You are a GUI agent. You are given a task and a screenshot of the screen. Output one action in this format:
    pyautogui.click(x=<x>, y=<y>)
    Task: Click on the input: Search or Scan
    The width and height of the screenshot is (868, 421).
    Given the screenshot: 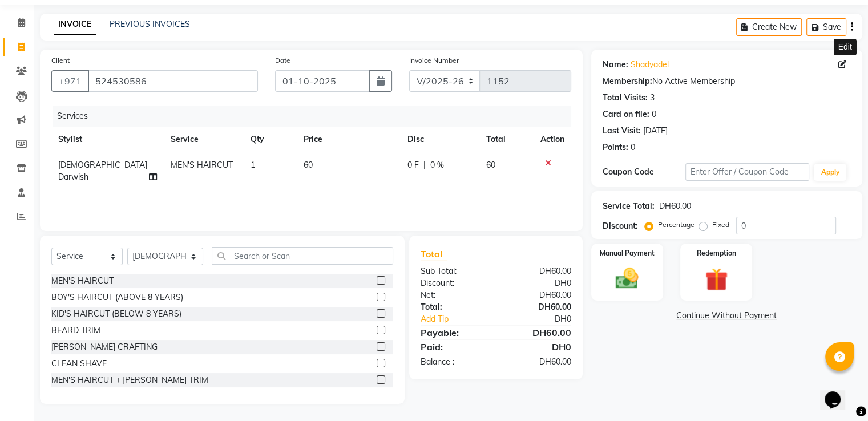 What is the action you would take?
    pyautogui.click(x=302, y=255)
    